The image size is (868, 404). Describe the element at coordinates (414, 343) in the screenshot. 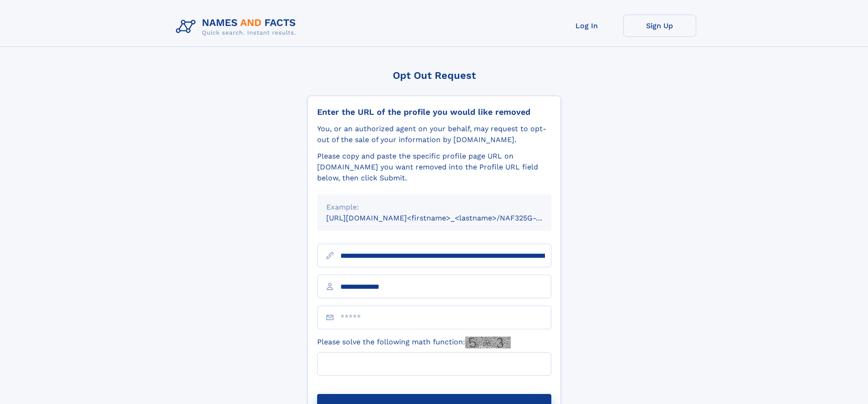

I see `label: Please solve the following math function:` at that location.